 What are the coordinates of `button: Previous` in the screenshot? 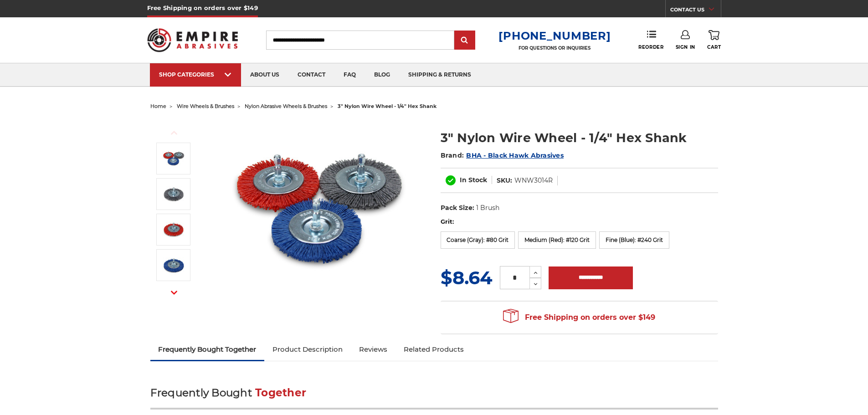 It's located at (174, 132).